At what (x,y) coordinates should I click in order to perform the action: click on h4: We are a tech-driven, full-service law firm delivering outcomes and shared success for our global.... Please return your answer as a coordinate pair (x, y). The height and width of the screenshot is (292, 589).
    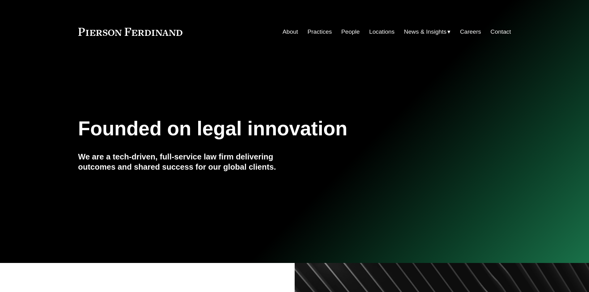
    Looking at the image, I should click on (187, 162).